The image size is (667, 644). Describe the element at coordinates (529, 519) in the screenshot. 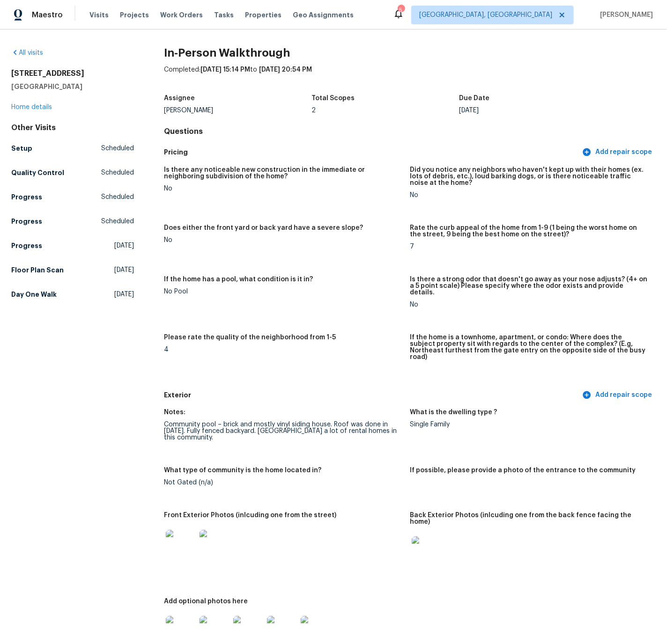

I see `h5: Back Exterior Photos (inlcuding one from the back fence facing the home)` at that location.